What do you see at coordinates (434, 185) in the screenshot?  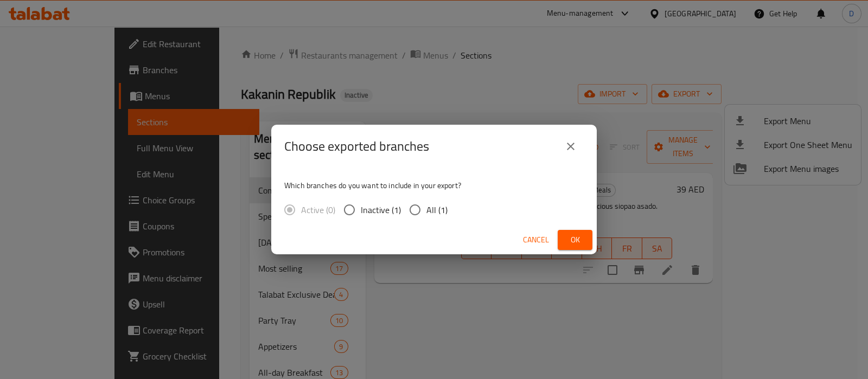 I see `p: Which branches do you want to include in your export?` at bounding box center [434, 185].